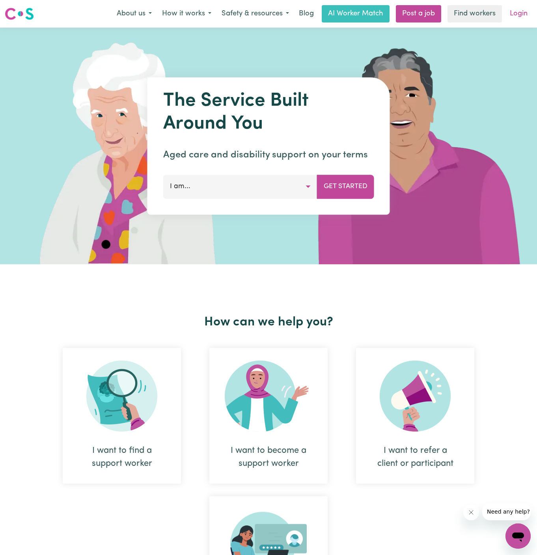 The width and height of the screenshot is (537, 555). Describe the element at coordinates (269, 322) in the screenshot. I see `h2: How can we help you?` at that location.